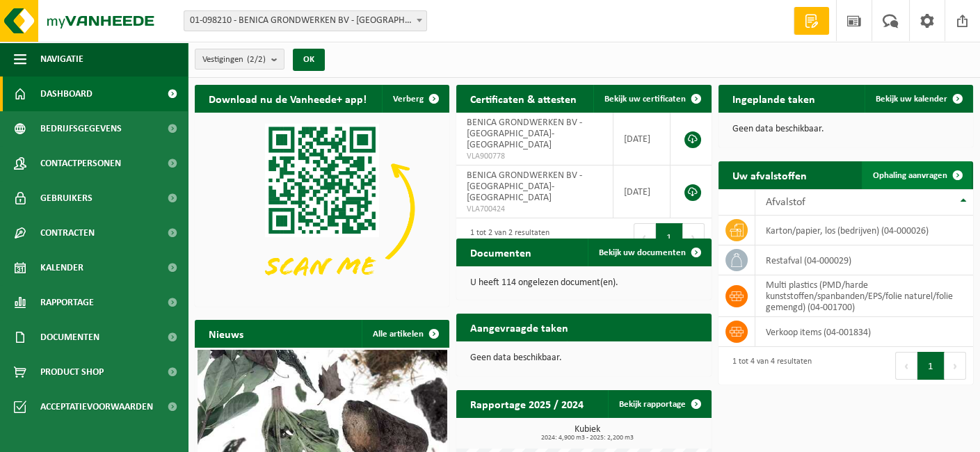 The height and width of the screenshot is (452, 980). I want to click on span: Kalender, so click(62, 268).